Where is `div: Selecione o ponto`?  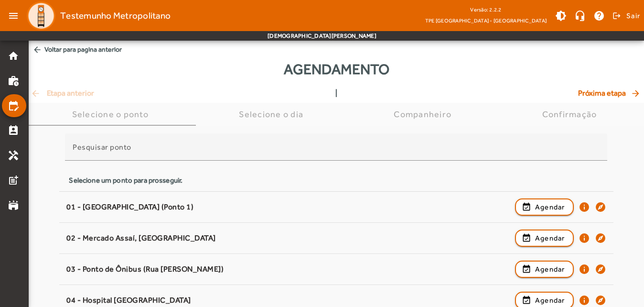
div: Selecione o ponto is located at coordinates (112, 114).